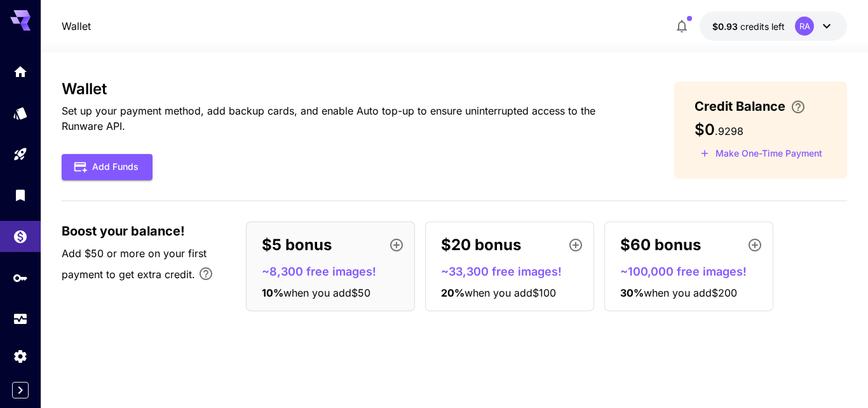 Image resolution: width=868 pixels, height=408 pixels. I want to click on a: Wallet, so click(77, 26).